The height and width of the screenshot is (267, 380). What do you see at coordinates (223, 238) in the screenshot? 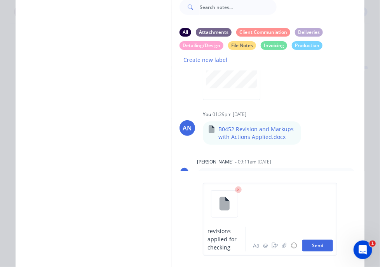
I see `span: revisions applied-for checking` at bounding box center [223, 238].